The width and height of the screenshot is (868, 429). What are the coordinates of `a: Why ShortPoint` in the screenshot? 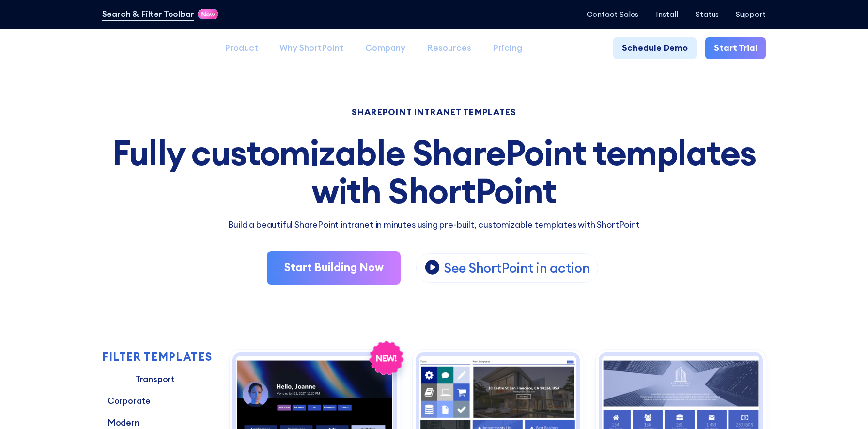 It's located at (311, 48).